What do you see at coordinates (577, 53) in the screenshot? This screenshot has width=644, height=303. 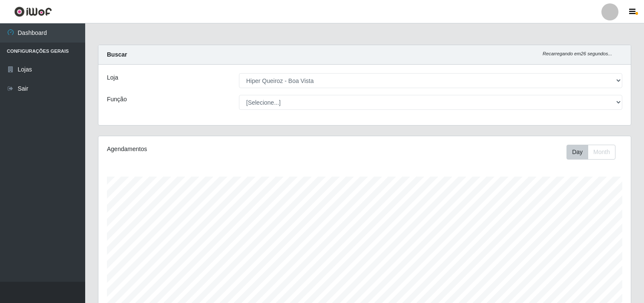 I see `i: Recarregando em 26 segundos...` at bounding box center [577, 53].